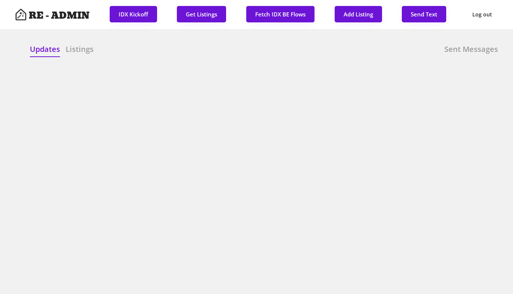 Image resolution: width=513 pixels, height=294 pixels. I want to click on button: Add Listing, so click(358, 14).